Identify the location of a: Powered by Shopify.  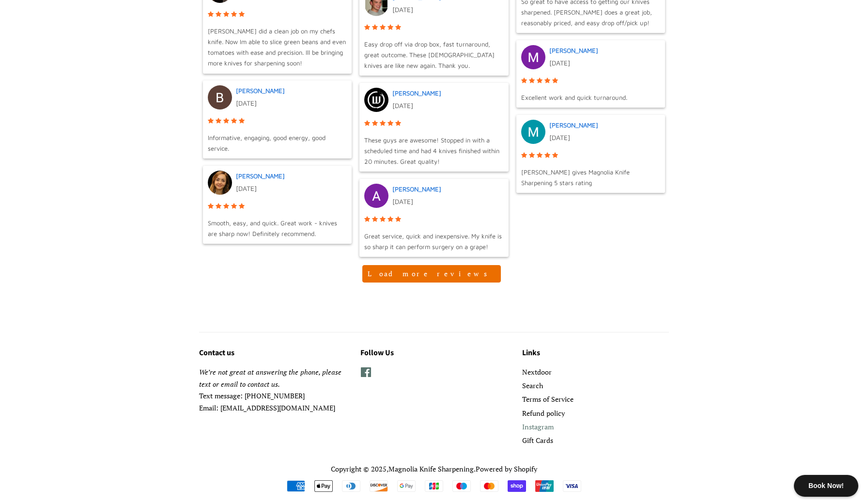
(506, 468).